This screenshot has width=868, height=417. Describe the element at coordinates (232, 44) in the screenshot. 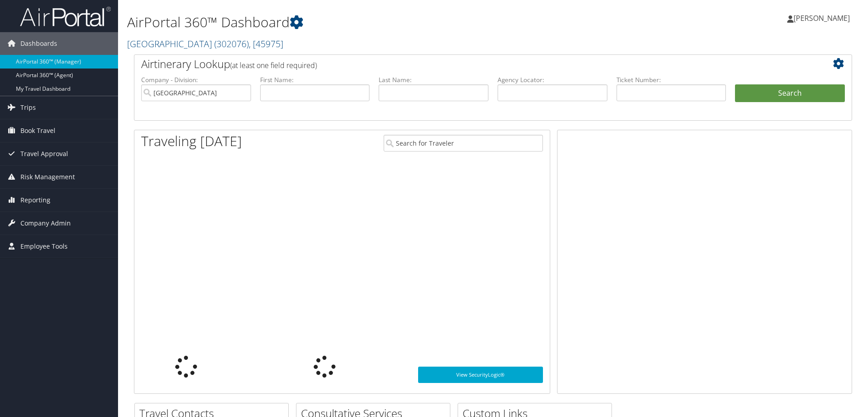

I see `span: ( 302076 )` at that location.